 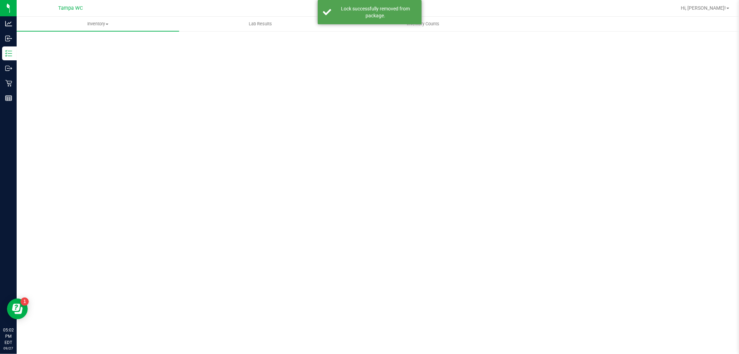 What do you see at coordinates (98, 24) in the screenshot?
I see `a: Inventory` at bounding box center [98, 24].